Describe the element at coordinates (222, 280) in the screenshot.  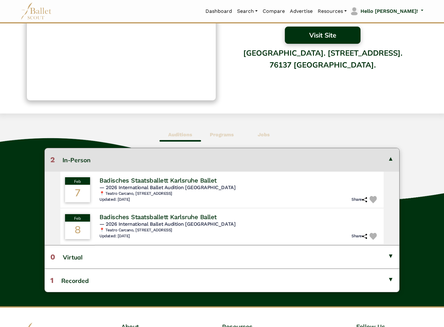
I see `button: 1Recorded` at that location.